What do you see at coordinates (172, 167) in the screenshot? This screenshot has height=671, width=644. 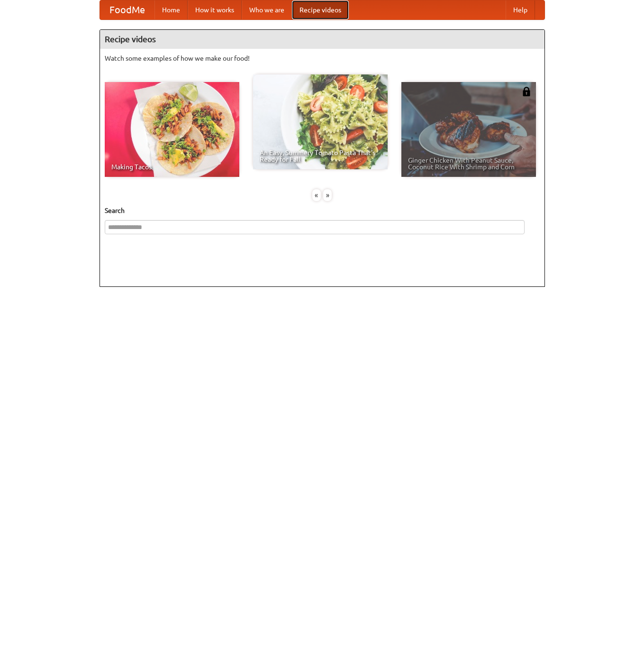 I see `span: Making Tacos` at bounding box center [172, 167].